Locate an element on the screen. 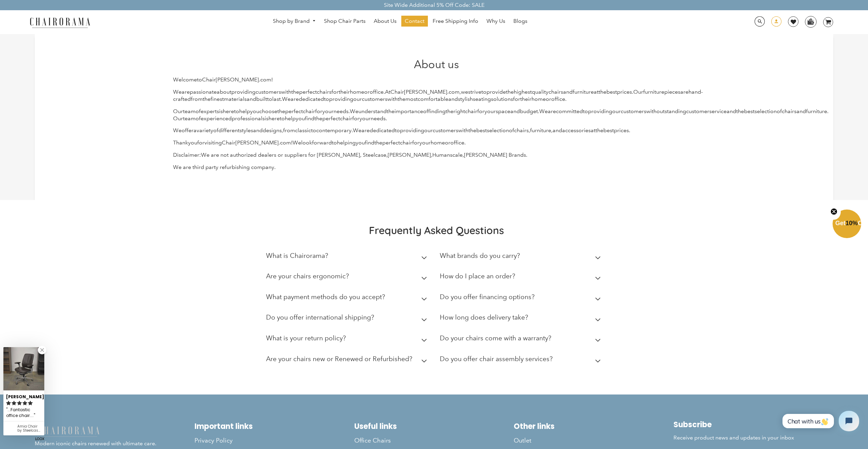 This screenshot has height=449, width=868. span: customers is located at coordinates (374, 99).